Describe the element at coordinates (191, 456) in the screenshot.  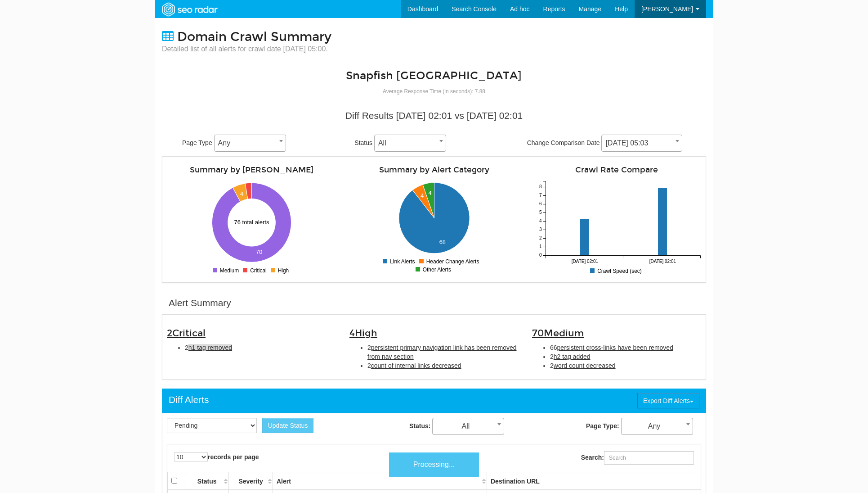
I see `select: records per page` at that location.